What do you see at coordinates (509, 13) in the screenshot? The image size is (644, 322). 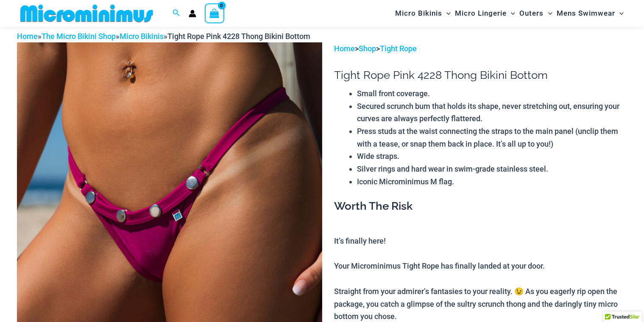 I see `nav: Site Navigation` at bounding box center [509, 13].